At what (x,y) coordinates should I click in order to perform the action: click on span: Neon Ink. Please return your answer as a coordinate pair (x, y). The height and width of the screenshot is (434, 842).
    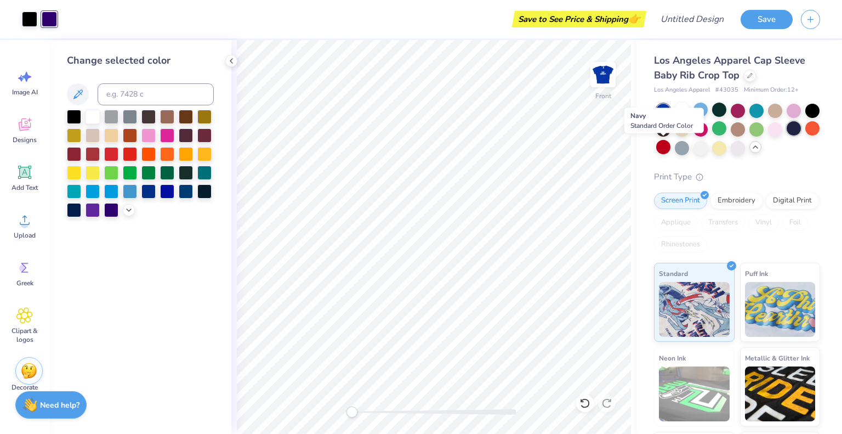
    Looking at the image, I should click on (672, 358).